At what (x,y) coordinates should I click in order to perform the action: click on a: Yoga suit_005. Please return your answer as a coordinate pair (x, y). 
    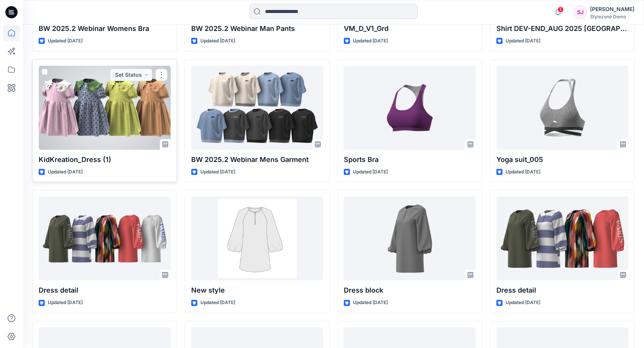
    Looking at the image, I should click on (562, 108).